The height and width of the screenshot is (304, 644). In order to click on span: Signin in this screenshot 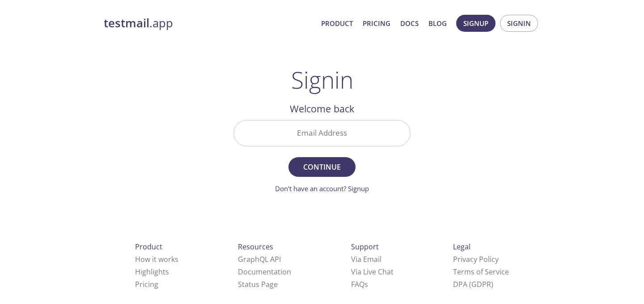, I will do `click(518, 23)`.